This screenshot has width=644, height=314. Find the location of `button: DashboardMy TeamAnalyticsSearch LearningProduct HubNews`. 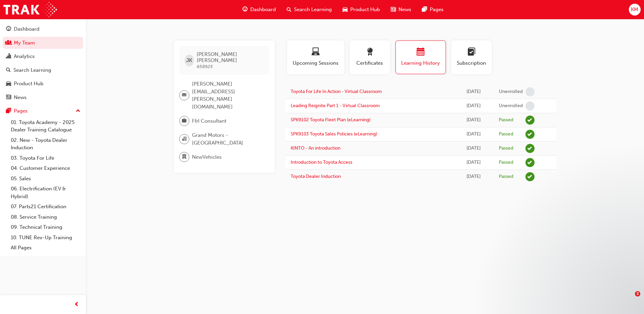

button: DashboardMy TeamAnalyticsSearch LearningProduct HubNews is located at coordinates (43, 63).